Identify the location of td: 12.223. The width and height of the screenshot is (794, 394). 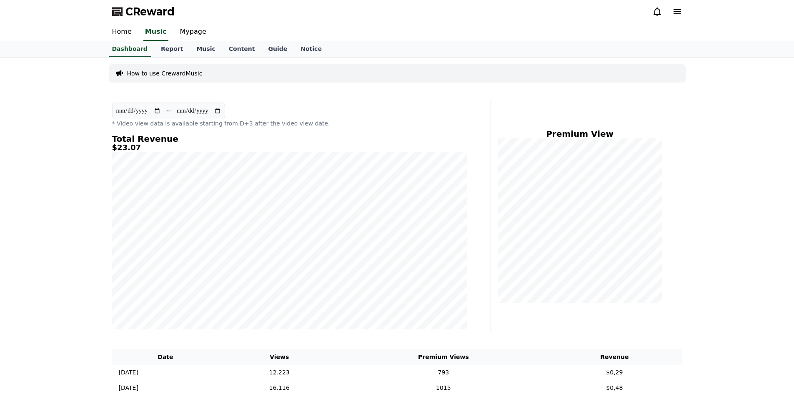
(279, 372).